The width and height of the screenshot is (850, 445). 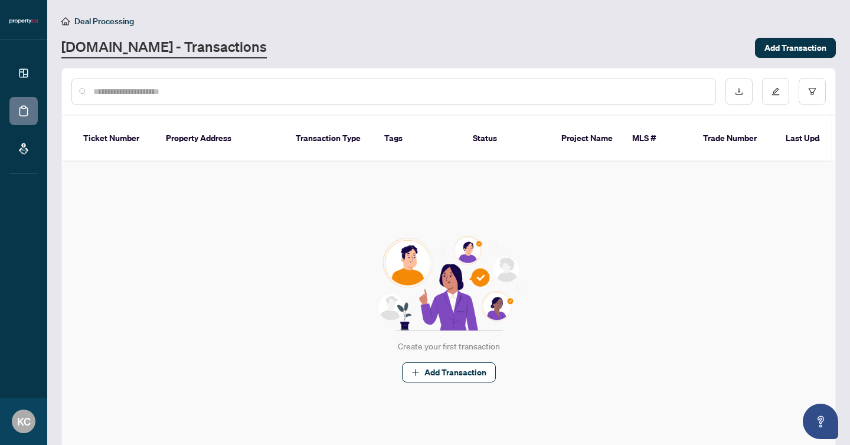 I want to click on span: plus, so click(x=415, y=372).